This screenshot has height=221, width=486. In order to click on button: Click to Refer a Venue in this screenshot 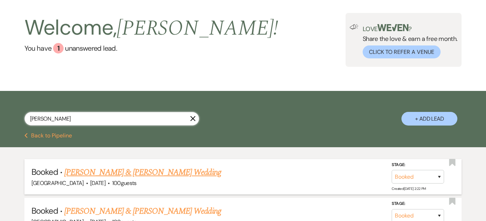, I will do `click(401, 52)`.